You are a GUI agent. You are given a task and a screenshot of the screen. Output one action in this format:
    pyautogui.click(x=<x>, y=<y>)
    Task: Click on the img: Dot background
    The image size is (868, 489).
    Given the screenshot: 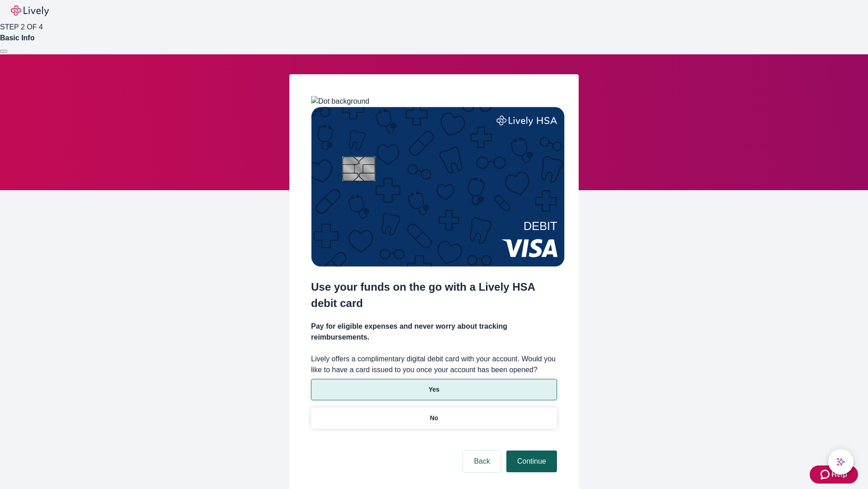 What is the action you would take?
    pyautogui.click(x=340, y=101)
    